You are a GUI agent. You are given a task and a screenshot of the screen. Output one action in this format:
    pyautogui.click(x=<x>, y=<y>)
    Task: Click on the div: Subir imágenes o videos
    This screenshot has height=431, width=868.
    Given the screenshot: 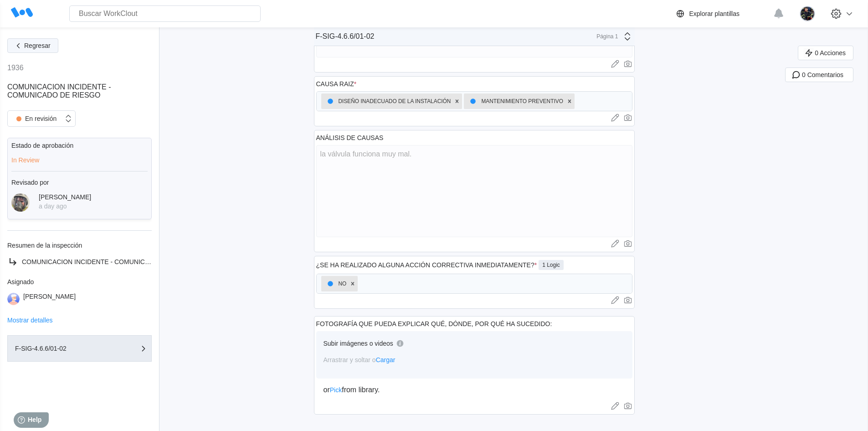 What is the action you would take?
    pyautogui.click(x=358, y=344)
    